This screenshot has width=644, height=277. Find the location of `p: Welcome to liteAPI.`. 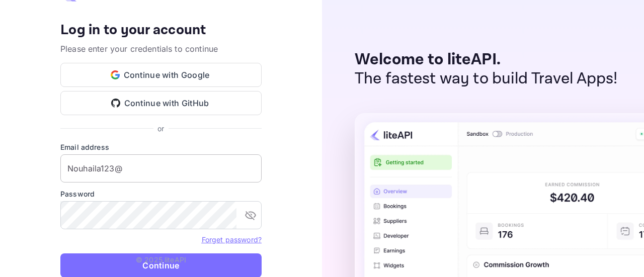

p: Welcome to liteAPI. is located at coordinates (486, 60).